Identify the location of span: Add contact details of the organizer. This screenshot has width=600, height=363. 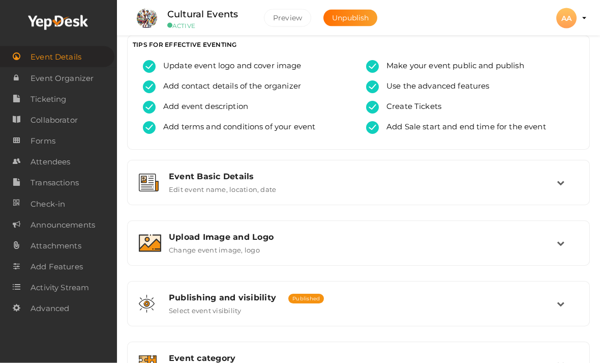
(228, 87).